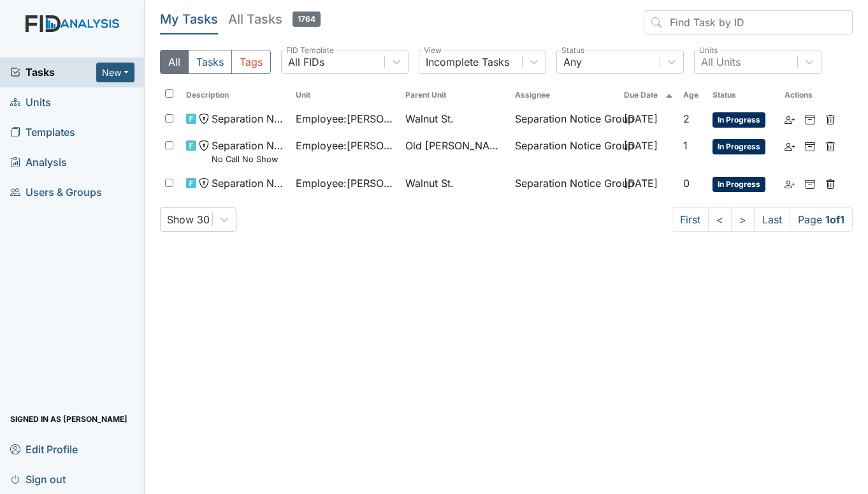  Describe the element at coordinates (306, 62) in the screenshot. I see `div: All FIDs` at that location.